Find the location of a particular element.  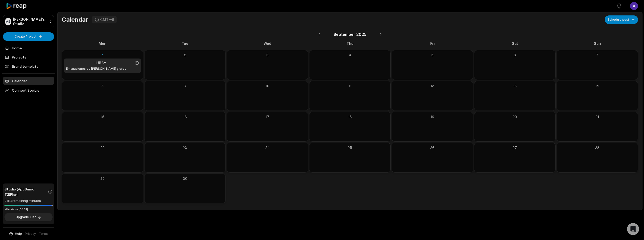

div: Fri is located at coordinates (432, 43).